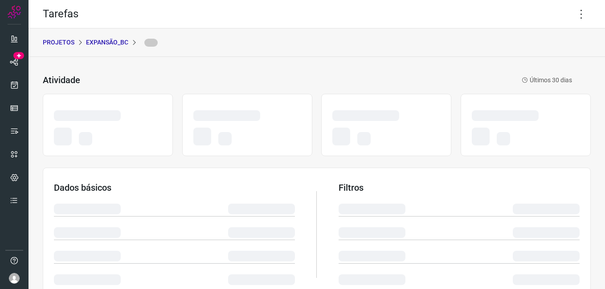  What do you see at coordinates (14, 279) in the screenshot?
I see `img: avatar-user-boy.jpg` at bounding box center [14, 279].